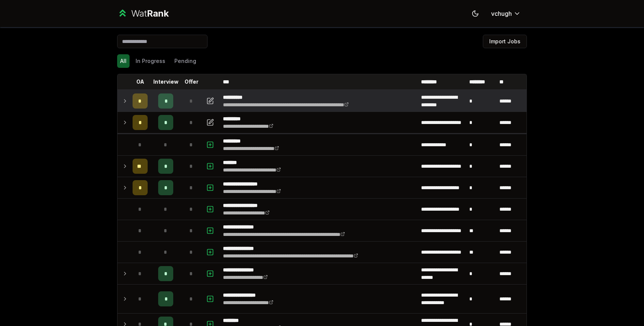 Image resolution: width=644 pixels, height=326 pixels. Describe the element at coordinates (191, 82) in the screenshot. I see `p: Offer` at that location.